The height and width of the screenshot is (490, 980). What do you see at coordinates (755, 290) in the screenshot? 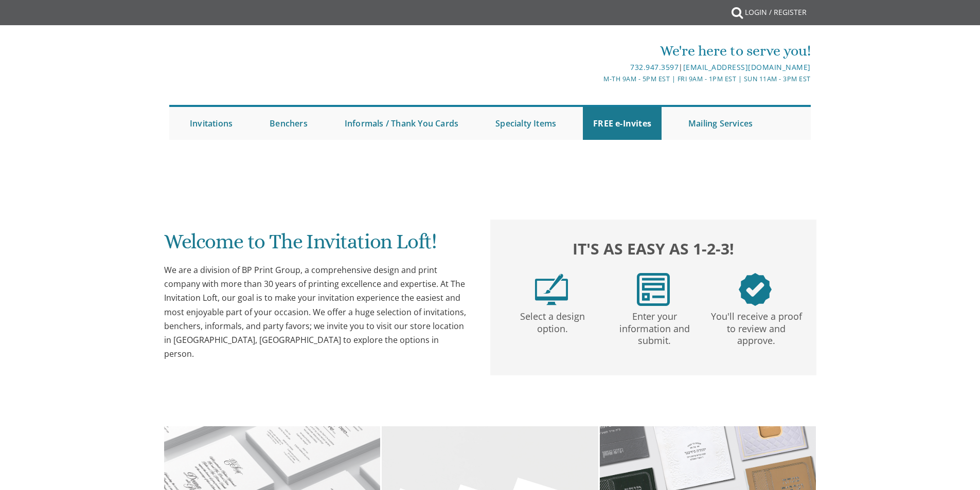
I see `img: step3.png` at bounding box center [755, 290].